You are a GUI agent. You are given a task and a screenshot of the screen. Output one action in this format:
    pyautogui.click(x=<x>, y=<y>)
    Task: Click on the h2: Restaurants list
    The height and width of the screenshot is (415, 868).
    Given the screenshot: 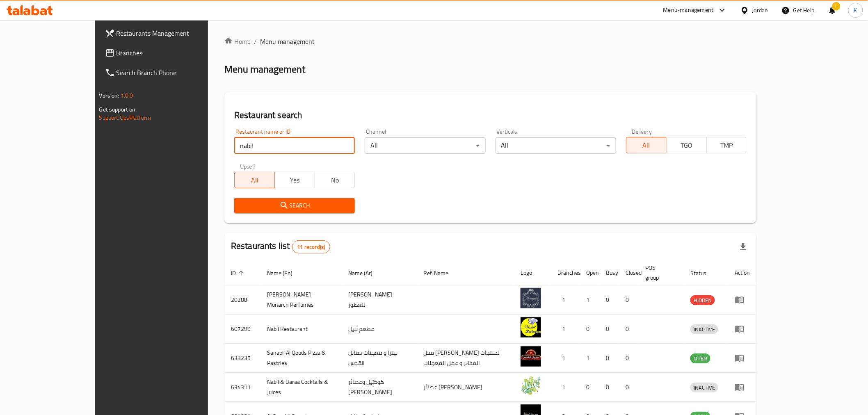 What is the action you would take?
    pyautogui.click(x=281, y=247)
    